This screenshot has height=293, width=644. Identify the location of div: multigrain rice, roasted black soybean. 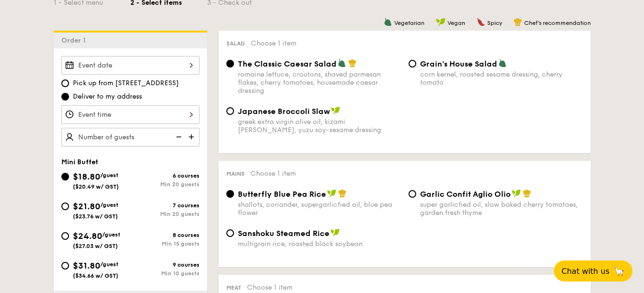
(319, 244).